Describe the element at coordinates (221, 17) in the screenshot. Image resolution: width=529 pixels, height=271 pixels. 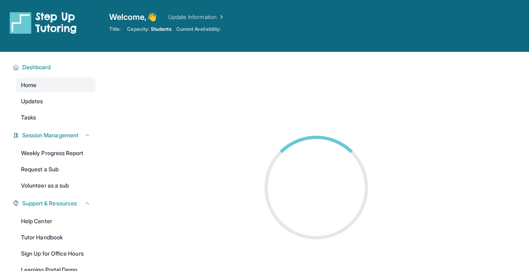
I see `img: Chevron Right` at that location.